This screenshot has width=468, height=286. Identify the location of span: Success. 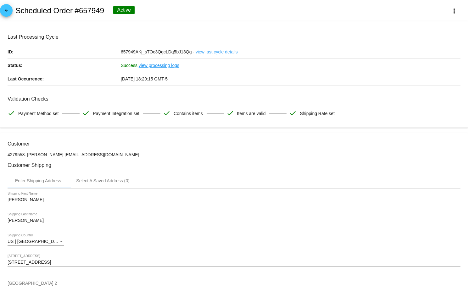
(129, 65).